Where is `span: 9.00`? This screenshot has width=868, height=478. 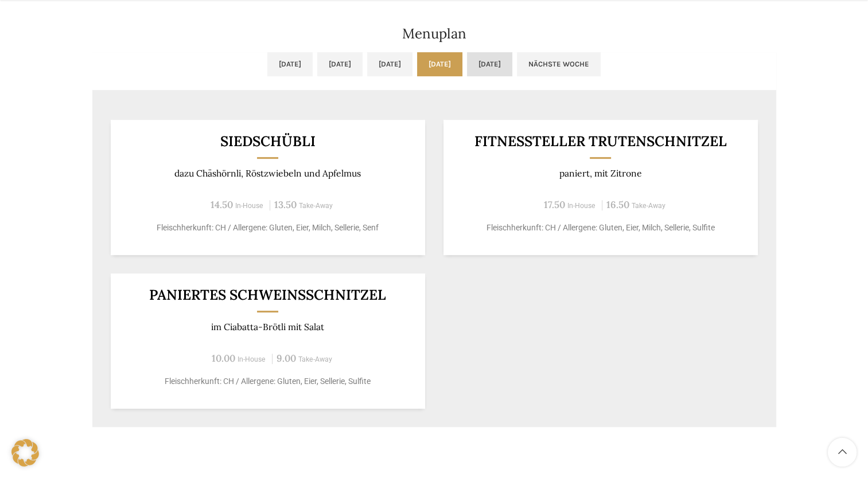
span: 9.00 is located at coordinates (286, 359).